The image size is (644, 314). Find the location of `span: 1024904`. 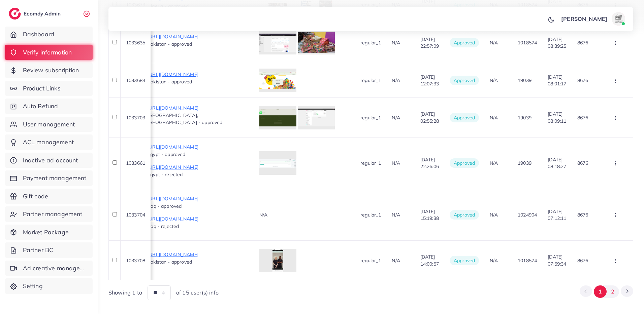

span: 1024904 is located at coordinates (527, 215).